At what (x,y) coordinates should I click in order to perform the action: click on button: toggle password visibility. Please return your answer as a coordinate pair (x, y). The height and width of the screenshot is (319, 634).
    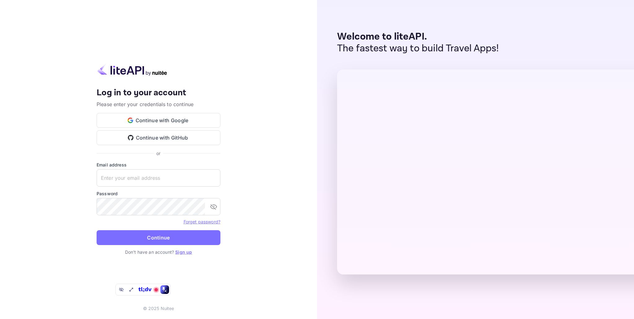
    Looking at the image, I should click on (214, 207).